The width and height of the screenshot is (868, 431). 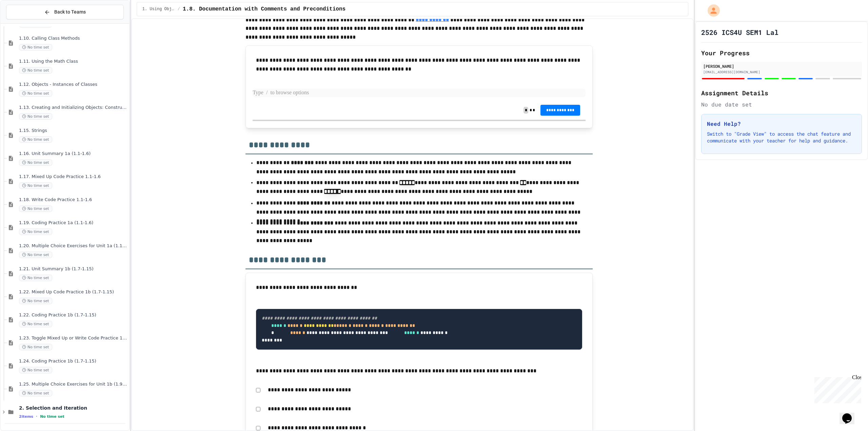 I want to click on span: 1.15. Strings, so click(x=73, y=131).